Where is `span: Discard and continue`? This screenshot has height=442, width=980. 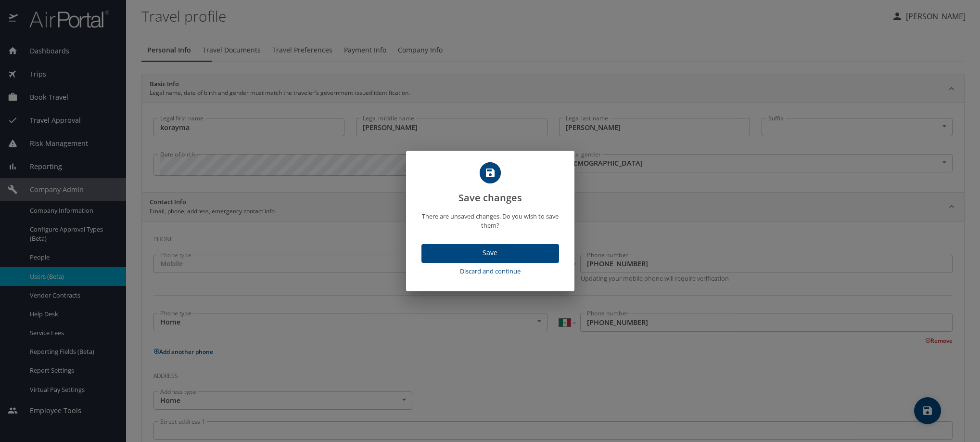 span: Discard and continue is located at coordinates (490, 271).